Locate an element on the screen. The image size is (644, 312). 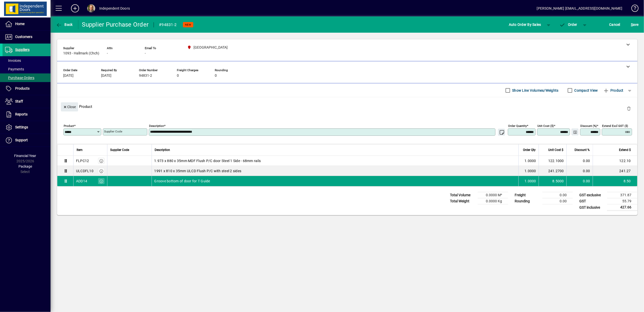
span: Groove bottom of door for T Guide is located at coordinates (182, 181).